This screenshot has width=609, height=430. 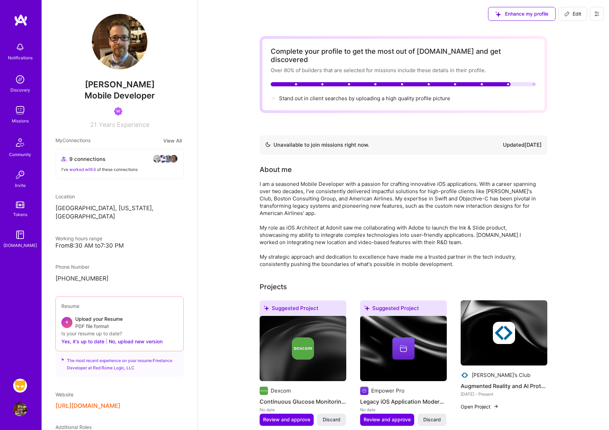 What do you see at coordinates (20, 47) in the screenshot?
I see `img: bell` at bounding box center [20, 47].